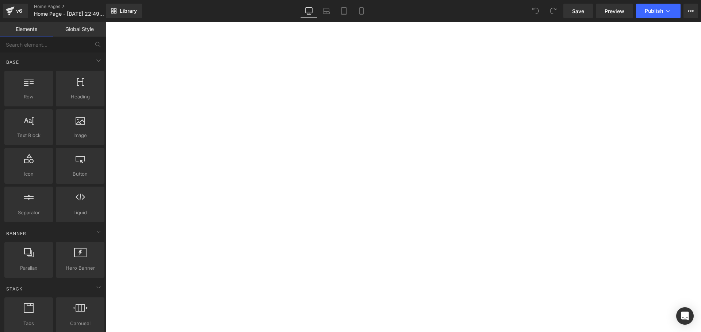 This screenshot has height=332, width=701. I want to click on span: Parallax, so click(28, 268).